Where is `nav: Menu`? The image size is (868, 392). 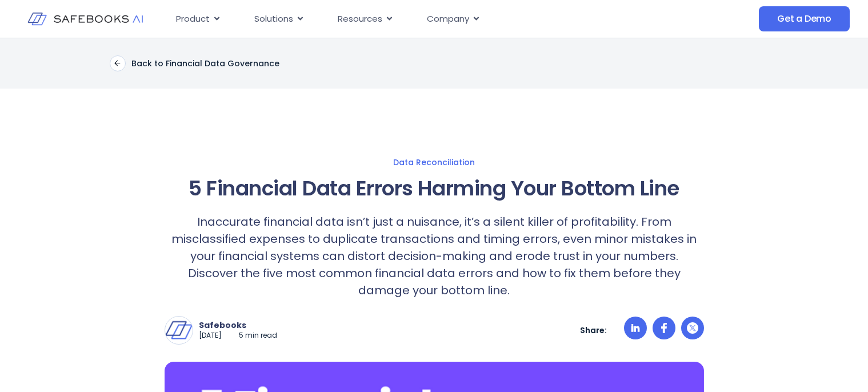
nav: Menu is located at coordinates (414, 19).